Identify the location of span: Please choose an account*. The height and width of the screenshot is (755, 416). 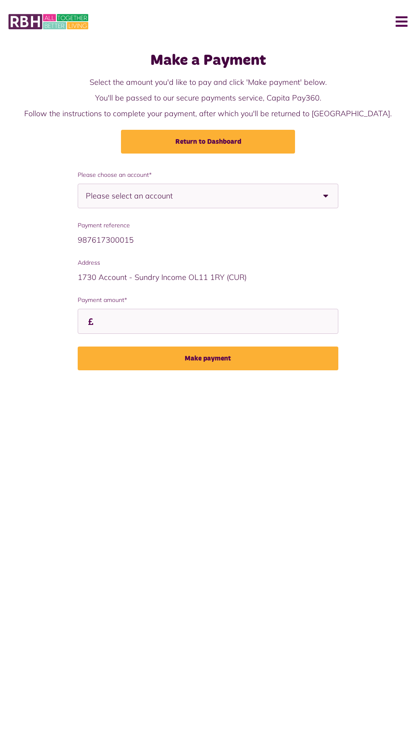
(207, 175).